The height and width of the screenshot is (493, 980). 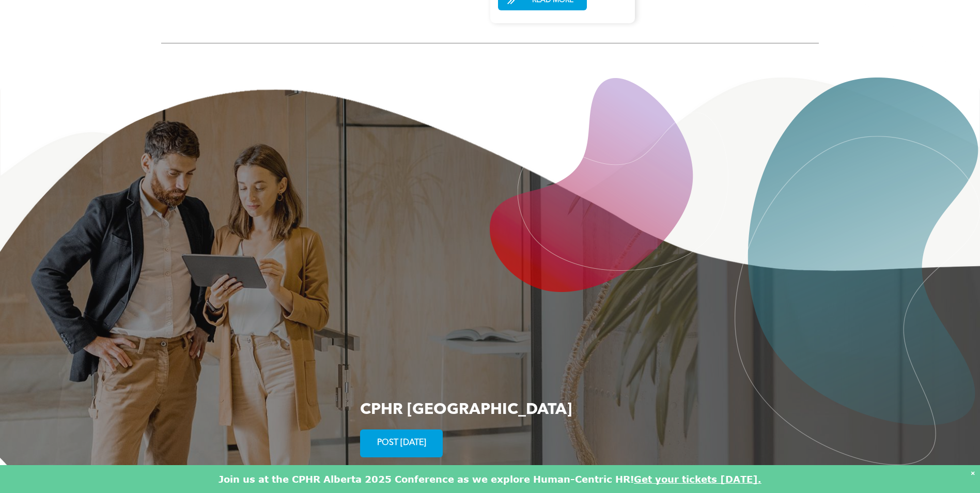 I want to click on font: Join us at the CPHR Alberta 2025 Conference as we explore Human-Centric HR!, so click(x=426, y=479).